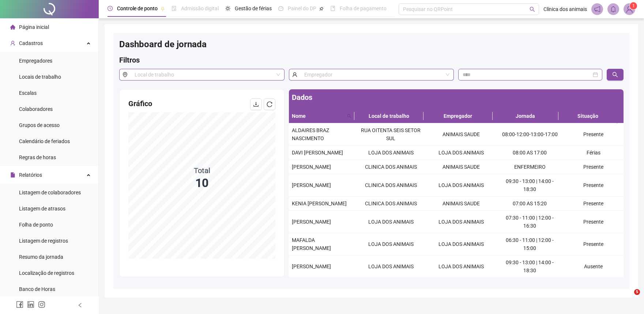  I want to click on td: 07:00 AS 15:20, so click(530, 203).